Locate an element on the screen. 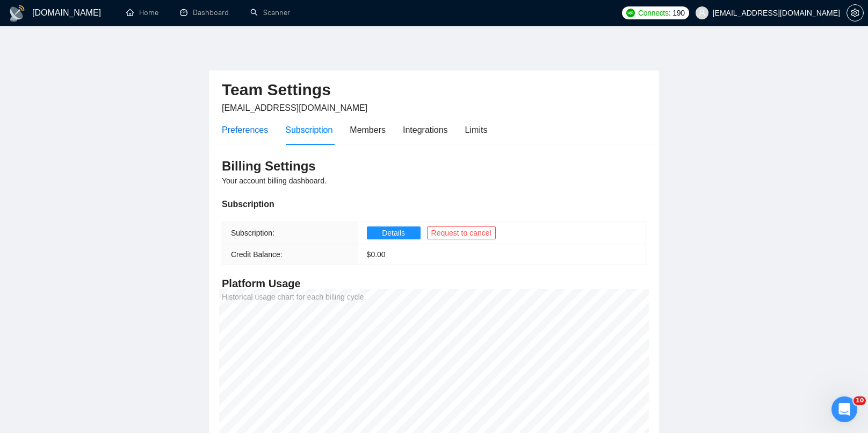 The image size is (868, 433). h2: Team Settings is located at coordinates (434, 90).